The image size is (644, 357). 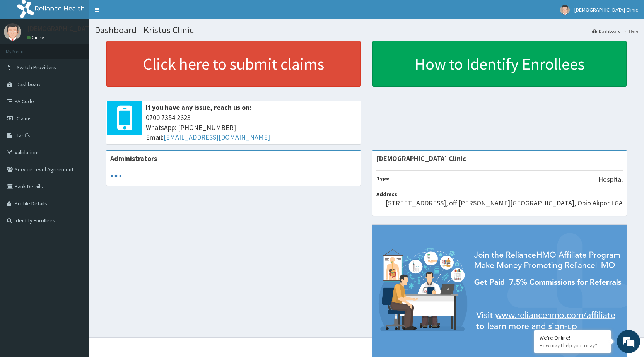 What do you see at coordinates (610, 180) in the screenshot?
I see `p: Hospital` at bounding box center [610, 180].